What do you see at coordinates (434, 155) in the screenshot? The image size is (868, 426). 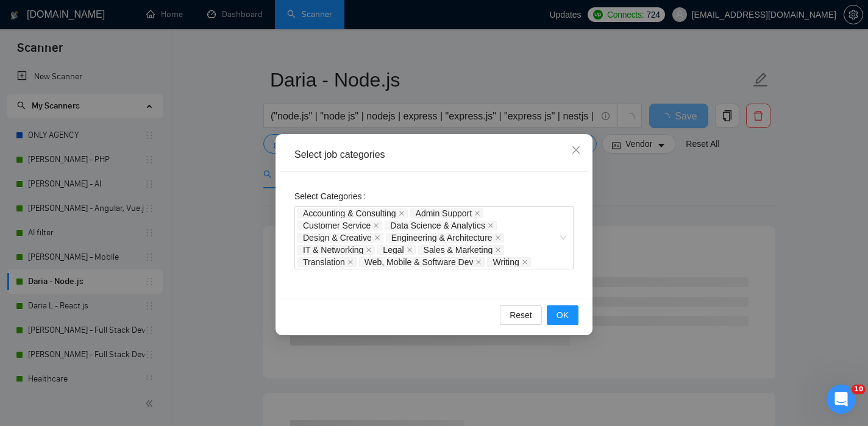 I see `div: Select job categories` at bounding box center [434, 155].